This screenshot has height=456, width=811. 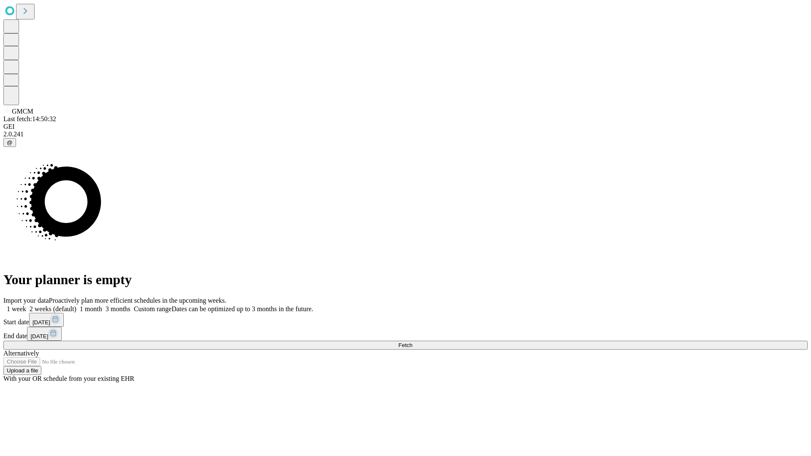 I want to click on span: 2 weeks (default), so click(x=53, y=309).